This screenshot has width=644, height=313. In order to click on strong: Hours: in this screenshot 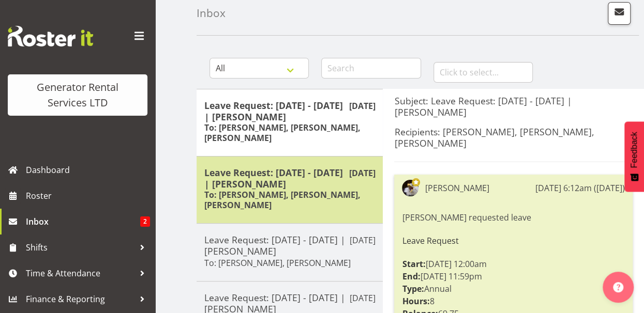, I will do `click(415, 301)`.